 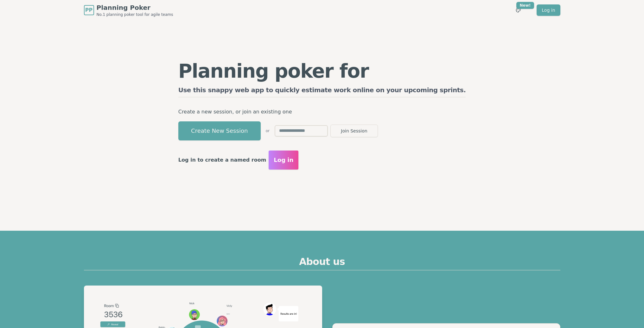 I want to click on h2: About us, so click(x=322, y=263).